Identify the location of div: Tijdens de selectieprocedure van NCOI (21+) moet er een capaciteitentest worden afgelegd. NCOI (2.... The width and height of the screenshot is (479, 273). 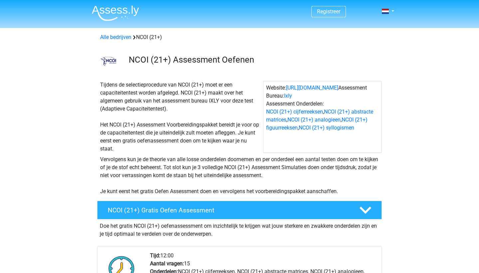
(180, 117).